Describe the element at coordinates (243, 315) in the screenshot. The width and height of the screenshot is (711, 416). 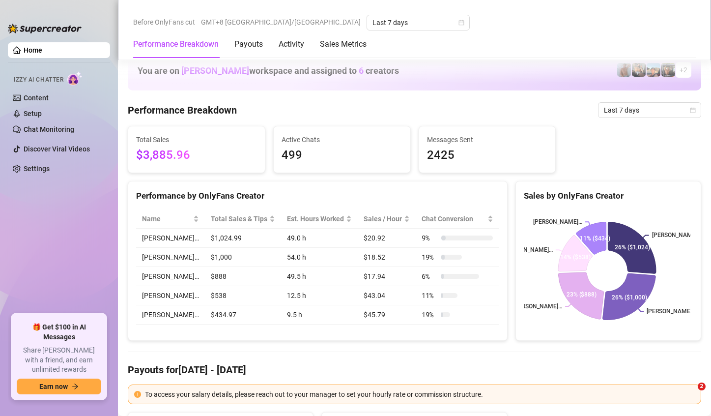
I see `td: $434.97` at that location.